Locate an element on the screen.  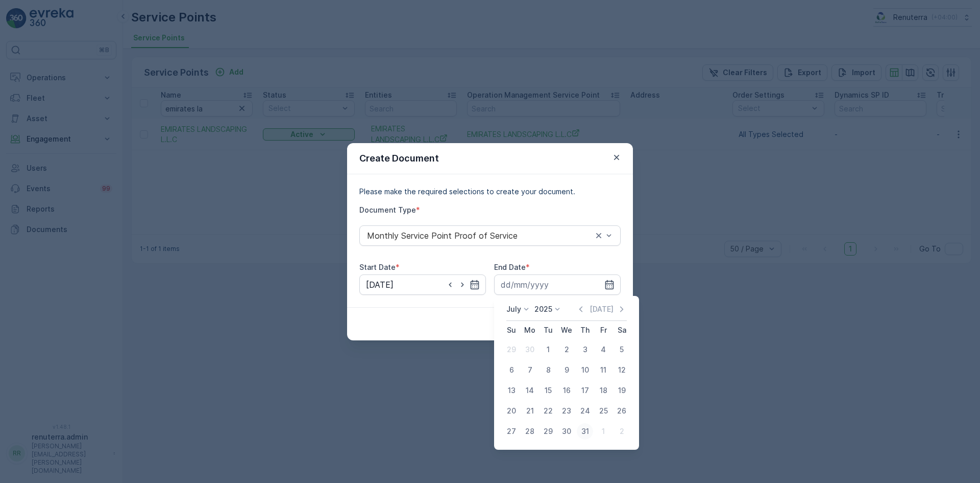
div: 10 is located at coordinates (585, 370).